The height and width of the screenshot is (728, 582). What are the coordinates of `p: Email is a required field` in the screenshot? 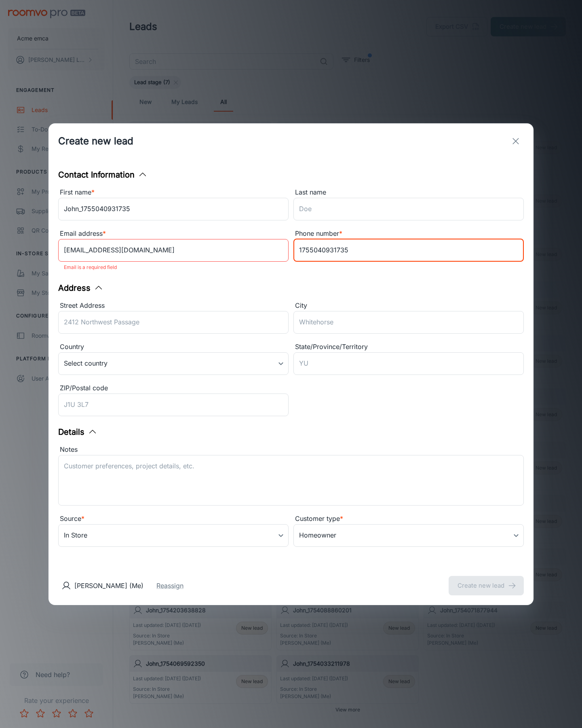 It's located at (174, 268).